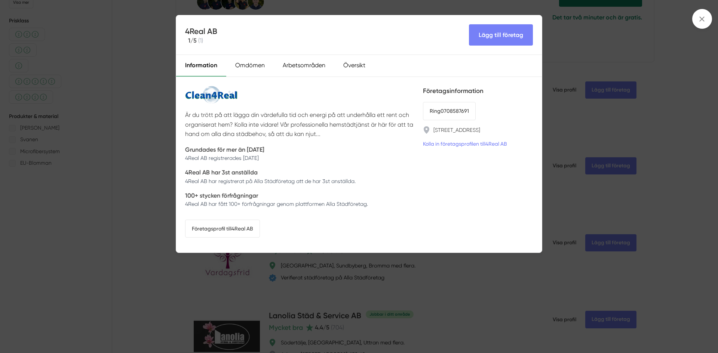  I want to click on div: Översikt, so click(354, 66).